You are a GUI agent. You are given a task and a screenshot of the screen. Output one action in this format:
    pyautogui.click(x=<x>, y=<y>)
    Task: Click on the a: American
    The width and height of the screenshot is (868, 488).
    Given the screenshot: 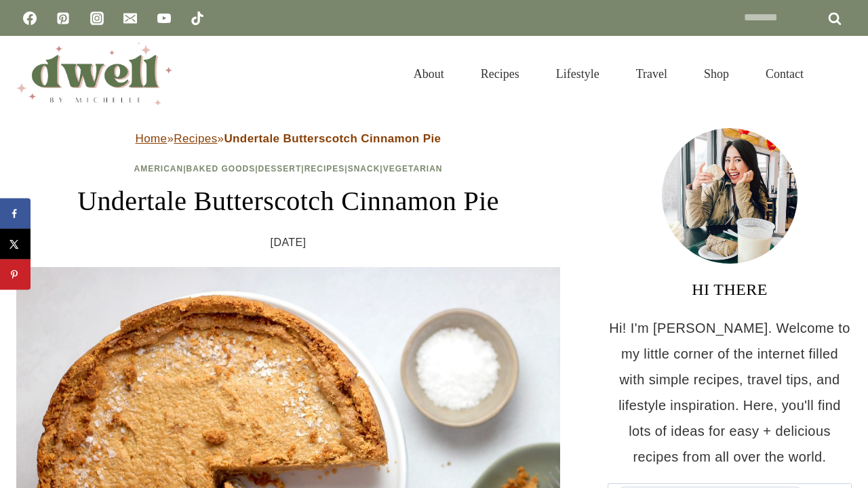 What is the action you would take?
    pyautogui.click(x=158, y=168)
    